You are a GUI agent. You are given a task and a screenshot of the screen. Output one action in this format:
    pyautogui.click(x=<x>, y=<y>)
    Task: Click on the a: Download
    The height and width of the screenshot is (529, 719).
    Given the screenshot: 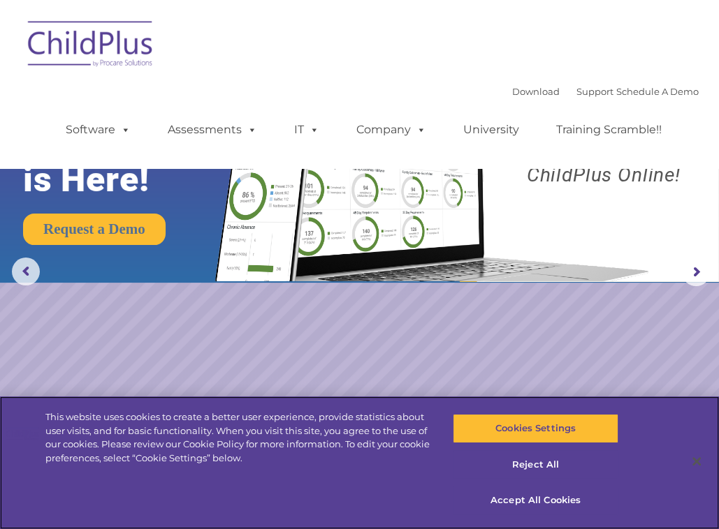 What is the action you would take?
    pyautogui.click(x=536, y=91)
    